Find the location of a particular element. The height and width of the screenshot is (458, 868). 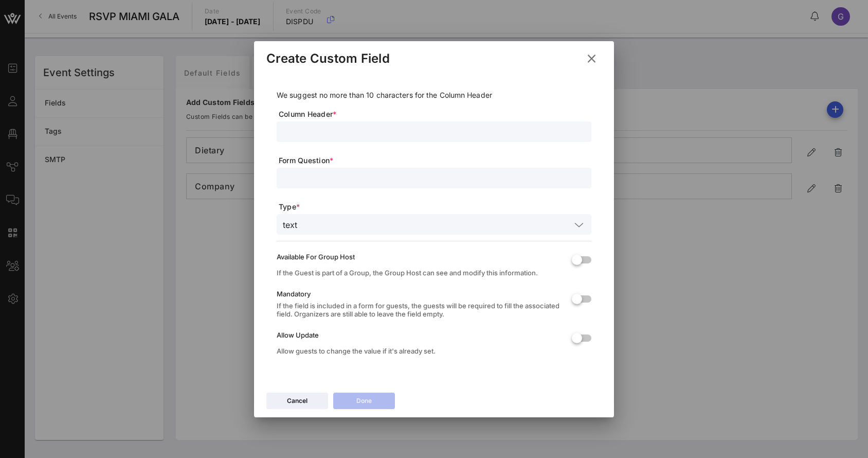

div: If the field is included in a form for guests, the guests will be required to fill the associated... is located at coordinates (420, 310).